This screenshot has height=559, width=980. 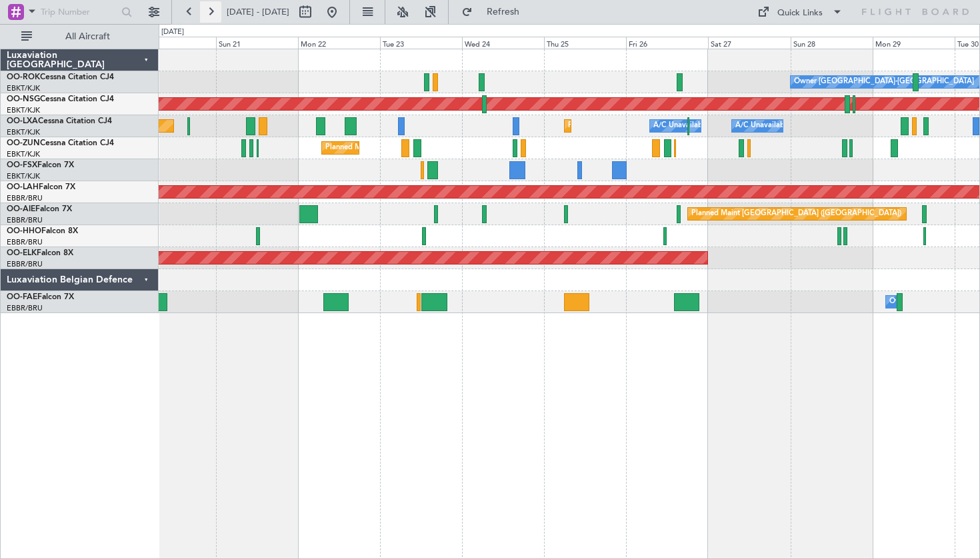 I want to click on a: OO-FSXFalcon 7X, so click(x=40, y=165).